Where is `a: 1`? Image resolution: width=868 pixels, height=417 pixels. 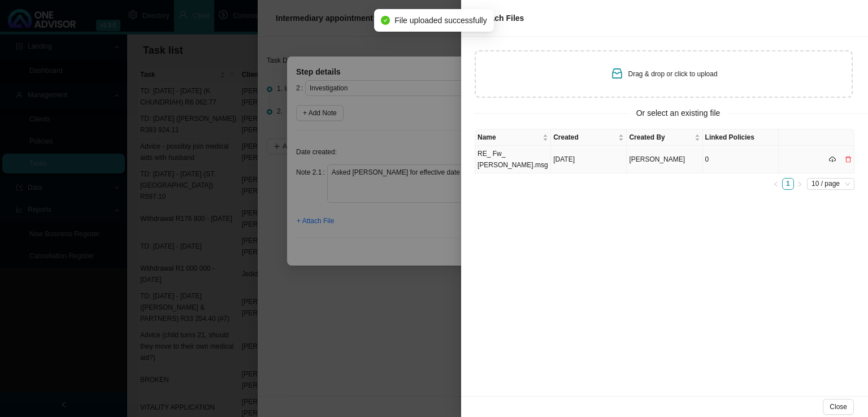 a: 1 is located at coordinates (788, 183).